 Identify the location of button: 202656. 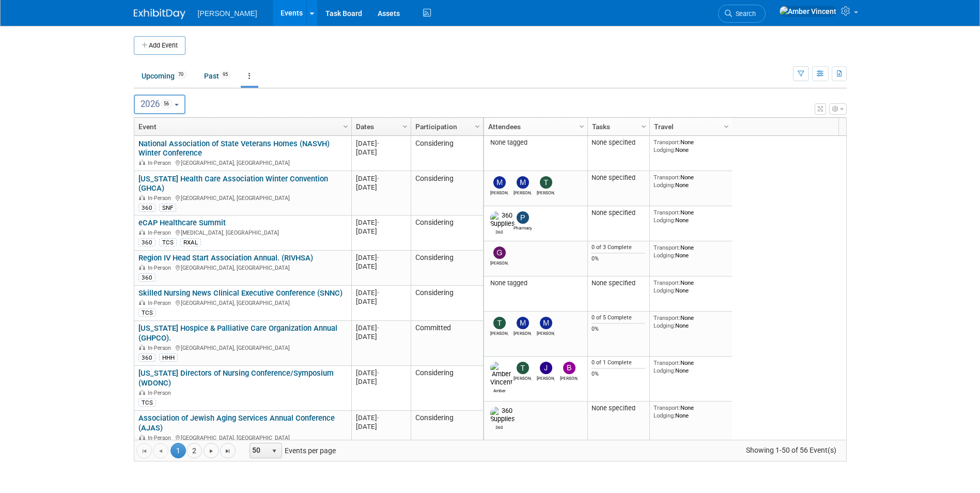
(160, 105).